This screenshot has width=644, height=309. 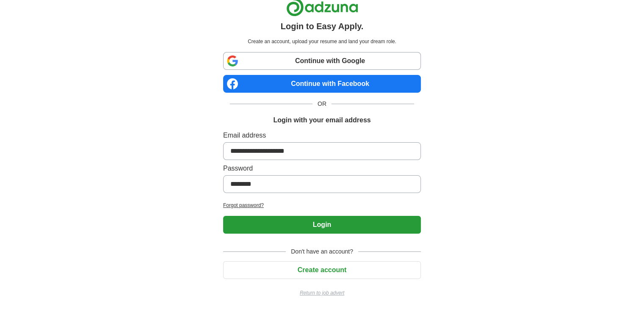 I want to click on span: Don't have an account?, so click(x=322, y=251).